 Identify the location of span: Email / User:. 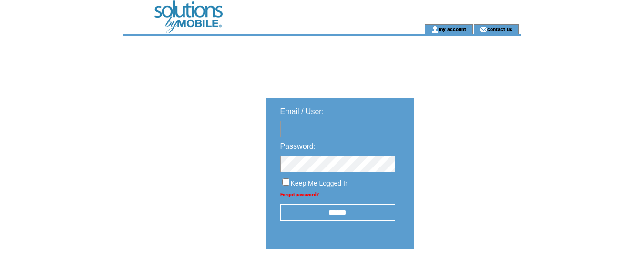
(302, 111).